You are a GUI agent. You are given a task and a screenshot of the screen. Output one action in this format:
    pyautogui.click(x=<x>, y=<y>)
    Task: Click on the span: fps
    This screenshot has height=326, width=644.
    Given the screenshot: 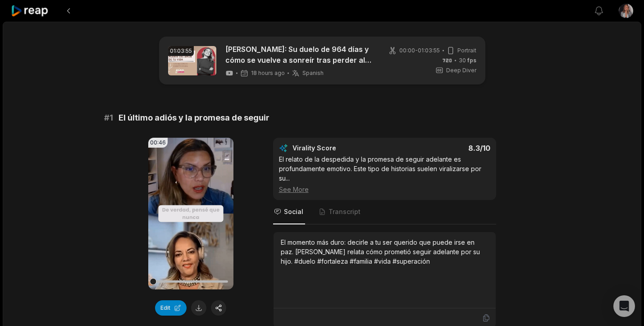 What is the action you would take?
    pyautogui.click(x=472, y=60)
    